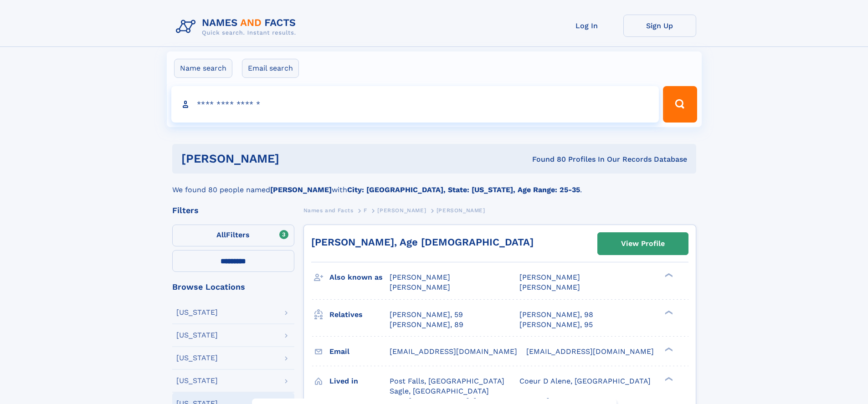  I want to click on div: View Profile, so click(643, 244).